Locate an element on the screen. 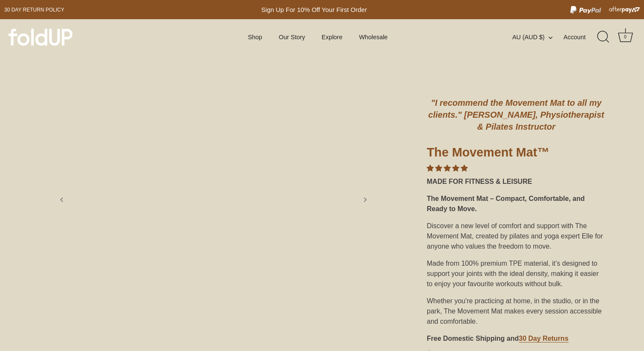 The image size is (644, 351). a: Previous slide is located at coordinates (62, 199).